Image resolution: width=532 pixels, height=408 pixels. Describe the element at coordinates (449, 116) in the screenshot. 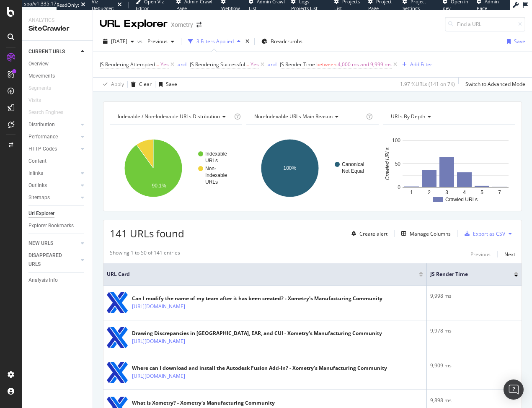

I see `h4: URLs by Depth` at that location.